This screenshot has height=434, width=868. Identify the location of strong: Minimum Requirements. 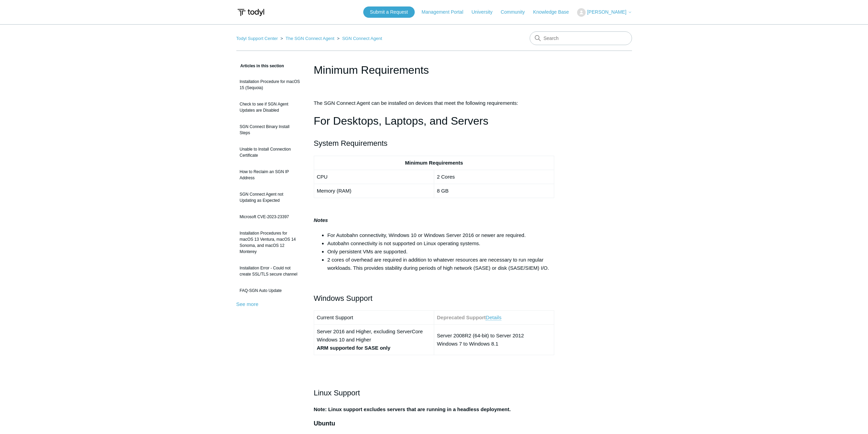
(434, 162).